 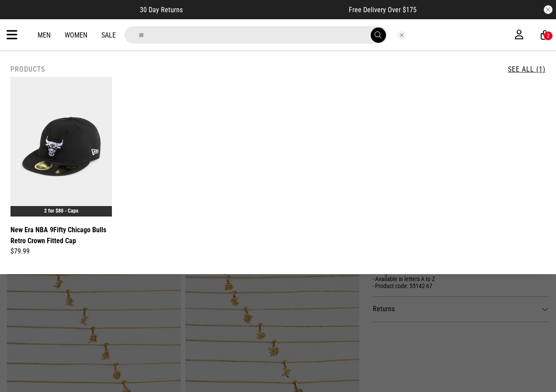 What do you see at coordinates (527, 69) in the screenshot?
I see `a: See All (1)` at bounding box center [527, 69].